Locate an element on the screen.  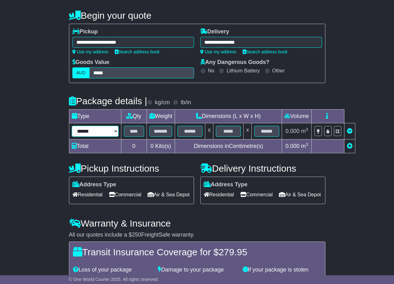
span: 279.95 is located at coordinates (233, 252).